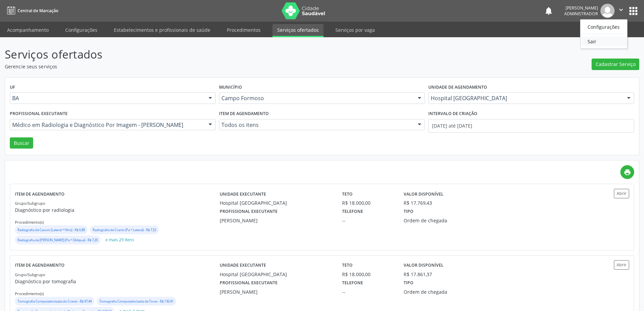  What do you see at coordinates (117, 281) in the screenshot?
I see `p: Diagnóstico por tomografia` at bounding box center [117, 281].